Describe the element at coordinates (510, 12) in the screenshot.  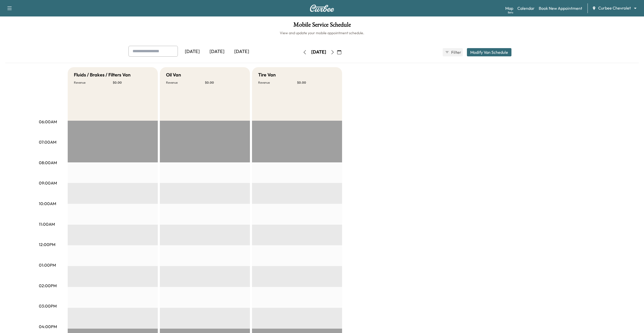
I see `div: Beta` at that location.